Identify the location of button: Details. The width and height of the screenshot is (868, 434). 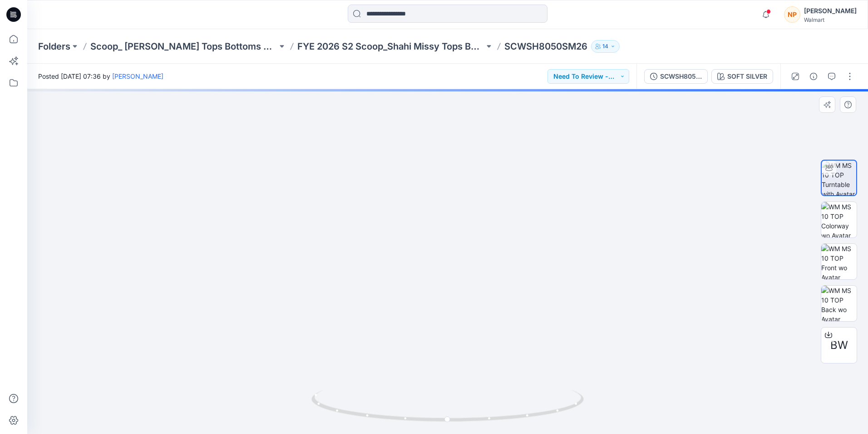
(814, 76).